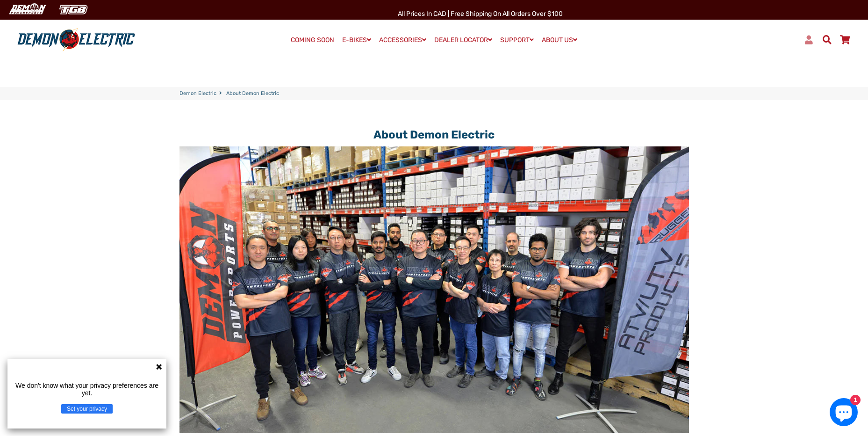 Image resolution: width=868 pixels, height=436 pixels. What do you see at coordinates (464, 40) in the screenshot?
I see `a: DEALER LOCATOR` at bounding box center [464, 40].